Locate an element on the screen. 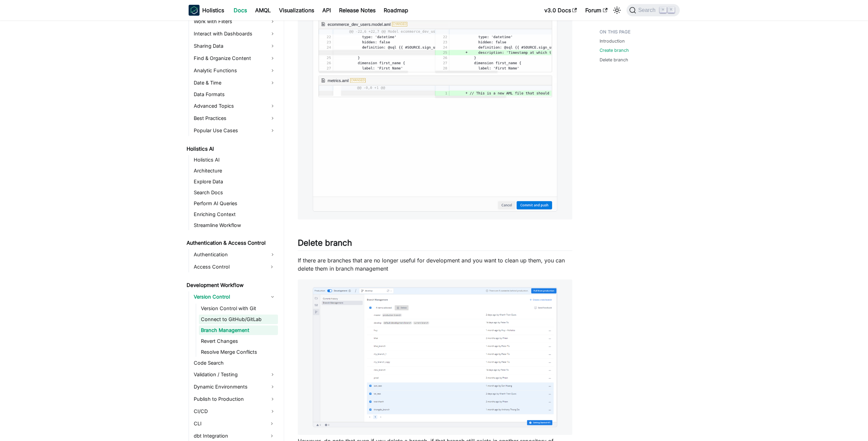 This screenshot has width=868, height=441. button: Search (Command+K) is located at coordinates (653, 10).